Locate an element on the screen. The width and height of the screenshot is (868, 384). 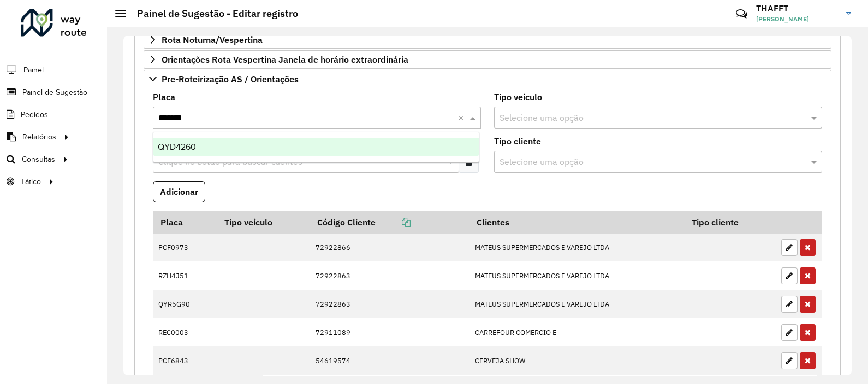
label: Tipo veículo is located at coordinates (517, 97).